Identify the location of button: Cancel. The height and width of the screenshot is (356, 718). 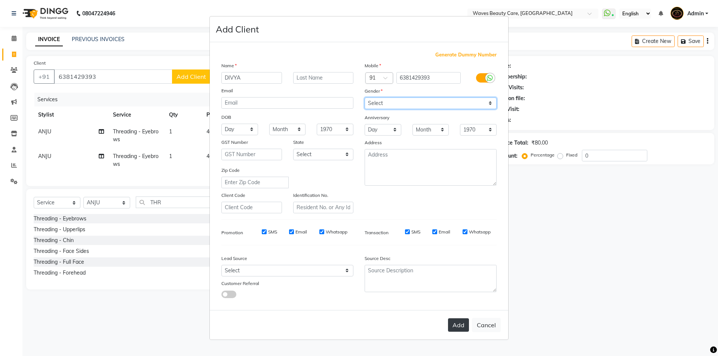
(486, 325).